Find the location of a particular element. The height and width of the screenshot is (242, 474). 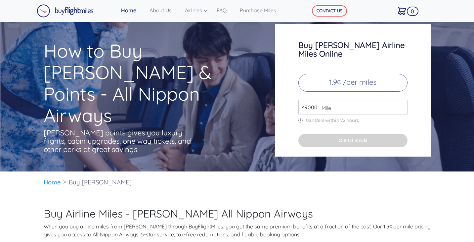

img: Buy Flight Miles Logo is located at coordinates (65, 11).